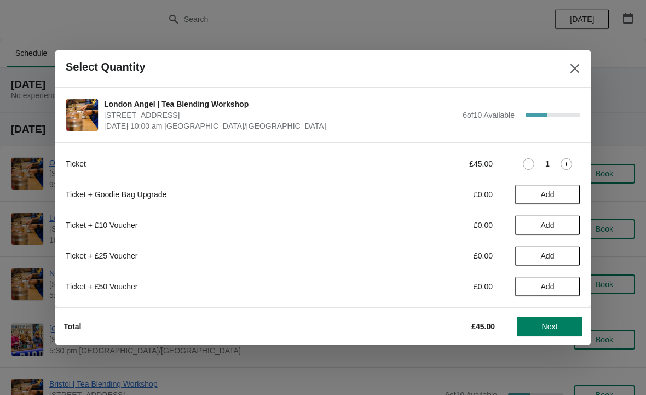 This screenshot has width=646, height=395. Describe the element at coordinates (217, 194) in the screenshot. I see `div: Ticket + Goodie Bag Upgrade` at that location.